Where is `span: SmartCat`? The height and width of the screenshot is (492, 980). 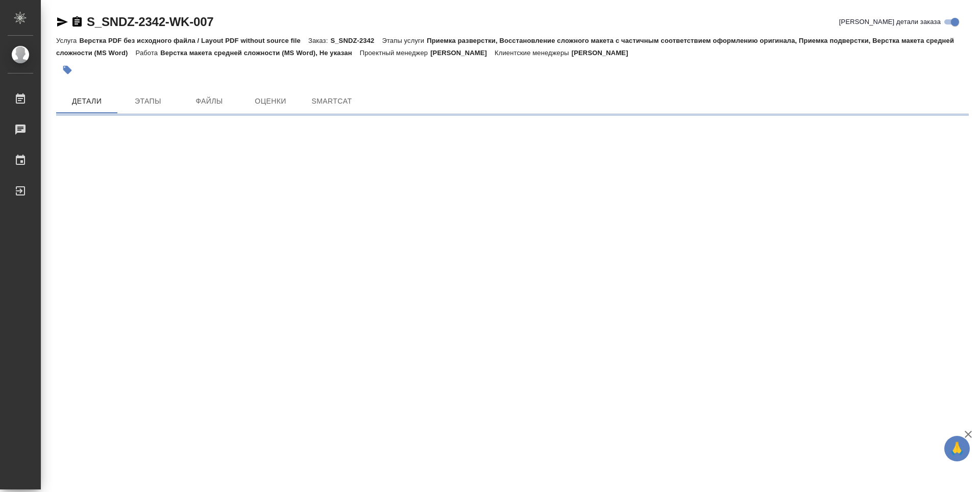
span: SmartCat is located at coordinates (332, 101).